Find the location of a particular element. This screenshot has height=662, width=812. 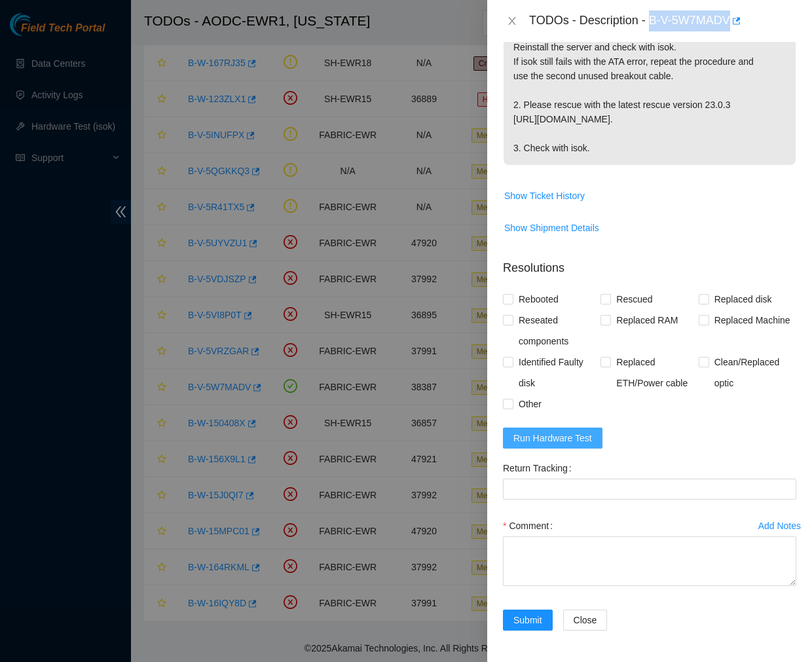

span: Rebooted is located at coordinates (538, 299).